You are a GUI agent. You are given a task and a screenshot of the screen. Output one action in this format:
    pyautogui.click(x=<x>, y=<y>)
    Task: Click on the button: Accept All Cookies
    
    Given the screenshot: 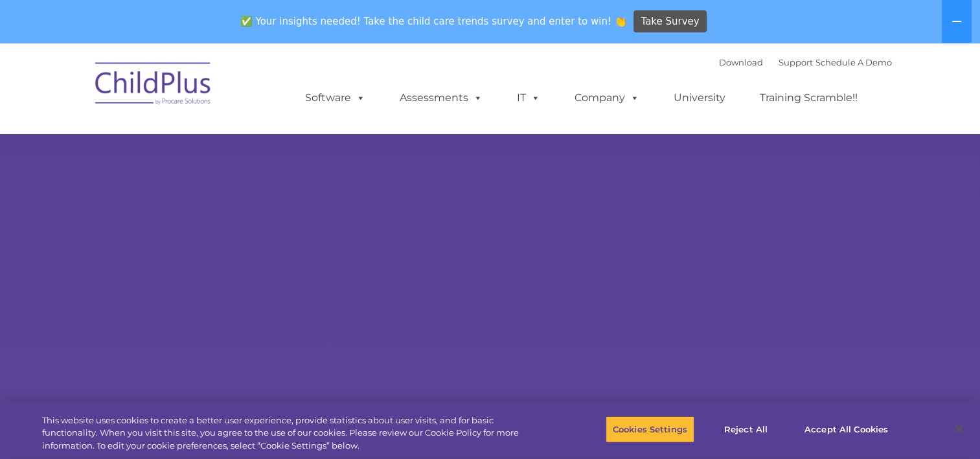 What is the action you would take?
    pyautogui.click(x=846, y=429)
    